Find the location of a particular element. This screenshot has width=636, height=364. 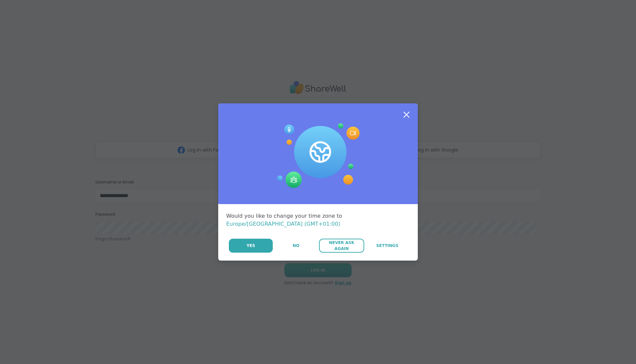

img: Session Experience is located at coordinates (318, 156).